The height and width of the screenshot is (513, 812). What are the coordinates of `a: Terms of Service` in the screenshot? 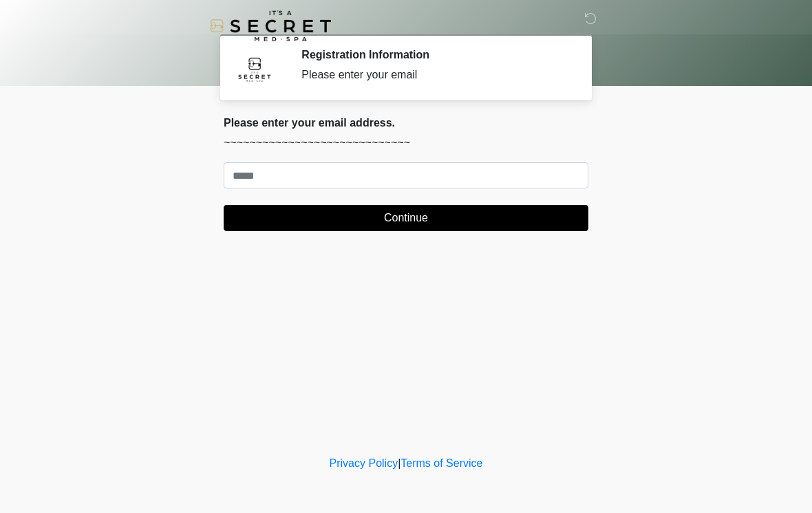 It's located at (441, 463).